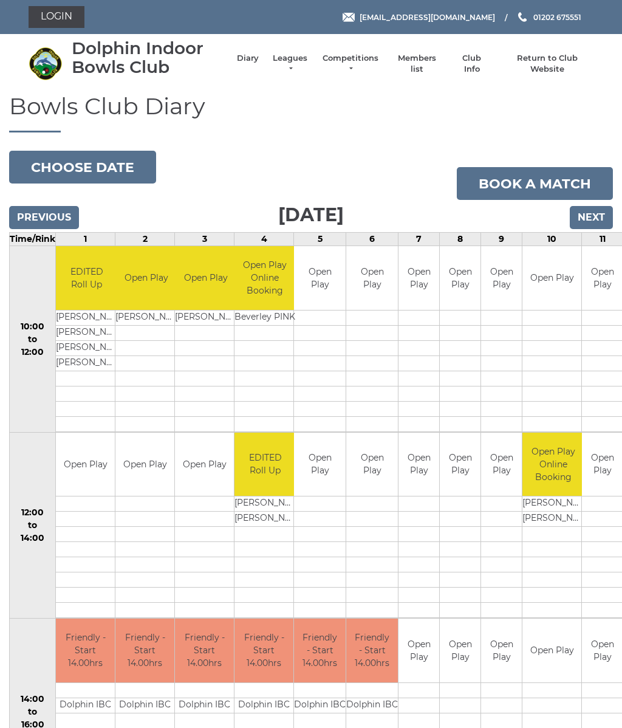 The image size is (622, 728). What do you see at coordinates (205, 240) in the screenshot?
I see `td: 3` at bounding box center [205, 240].